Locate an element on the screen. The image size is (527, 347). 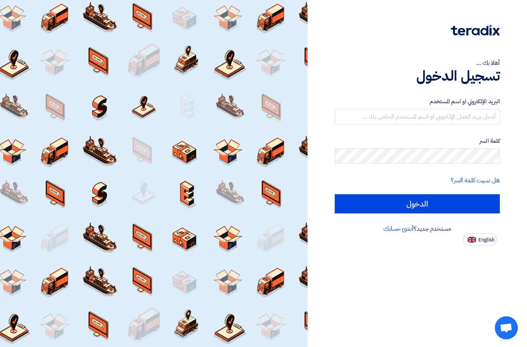
label: كلمة السر is located at coordinates (417, 141).